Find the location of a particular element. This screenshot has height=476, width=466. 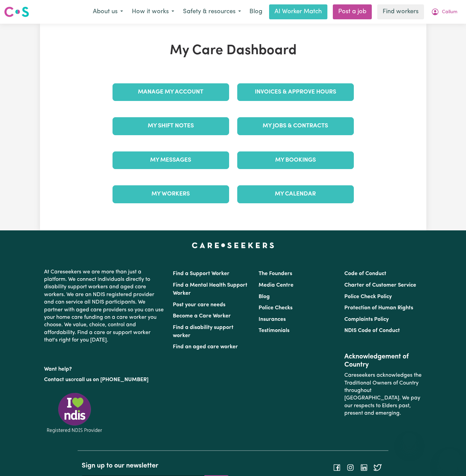

a: Police Checks is located at coordinates (275, 308).